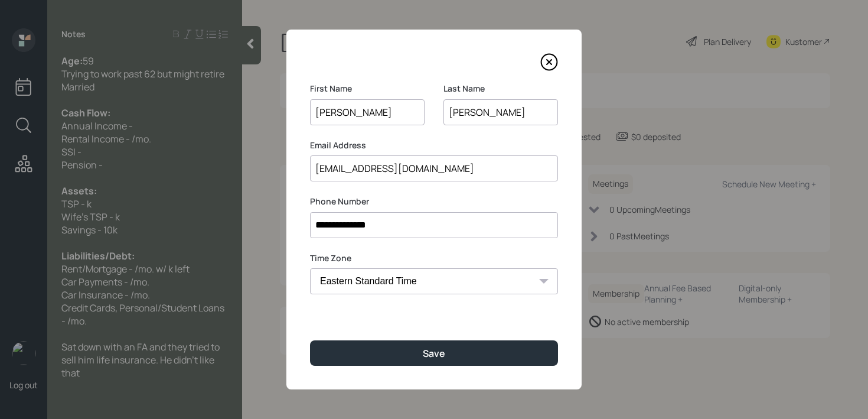 This screenshot has height=419, width=868. What do you see at coordinates (434, 258) in the screenshot?
I see `label: Time Zone` at bounding box center [434, 258].